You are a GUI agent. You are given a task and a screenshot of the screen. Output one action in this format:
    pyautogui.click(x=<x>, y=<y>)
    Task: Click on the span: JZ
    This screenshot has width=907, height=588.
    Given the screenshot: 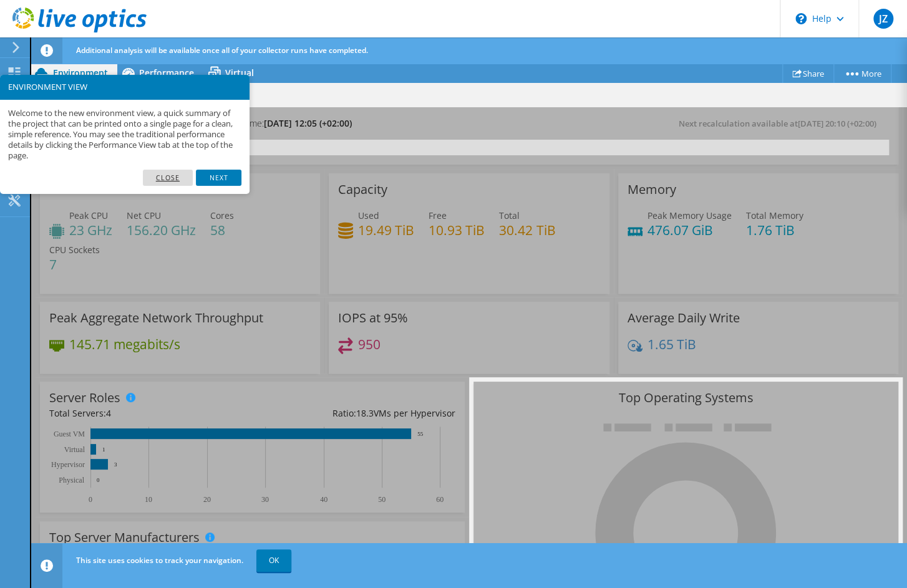 What is the action you would take?
    pyautogui.click(x=883, y=19)
    